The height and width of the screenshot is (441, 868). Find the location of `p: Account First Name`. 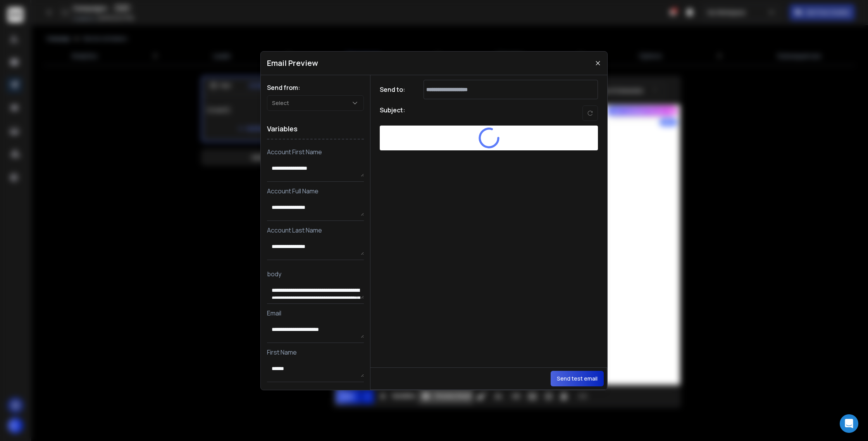

p: Account First Name is located at coordinates (315, 152).